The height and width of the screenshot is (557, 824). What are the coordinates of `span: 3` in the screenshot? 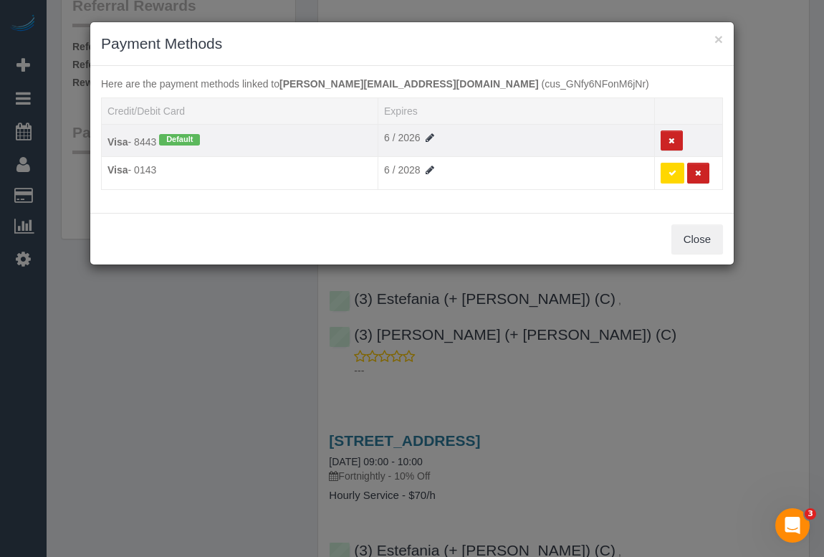 It's located at (811, 514).